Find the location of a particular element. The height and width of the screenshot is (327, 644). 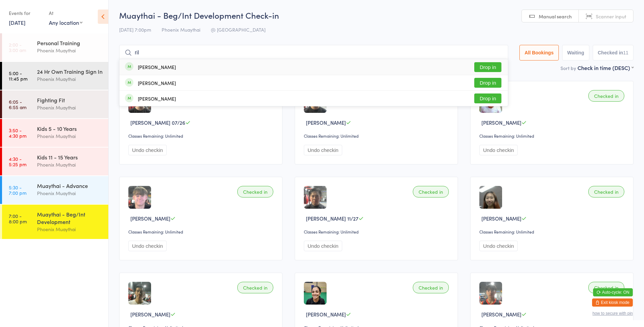

time: 3:50 - 4:30 pm is located at coordinates (18, 133).